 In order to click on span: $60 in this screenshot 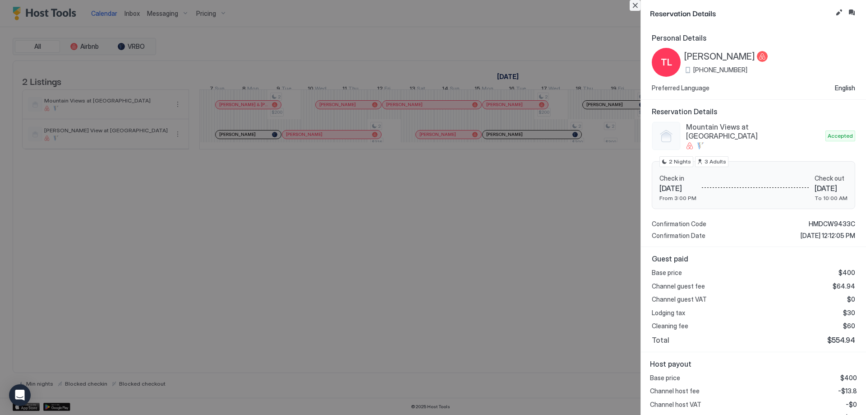, I will do `click(849, 326)`.